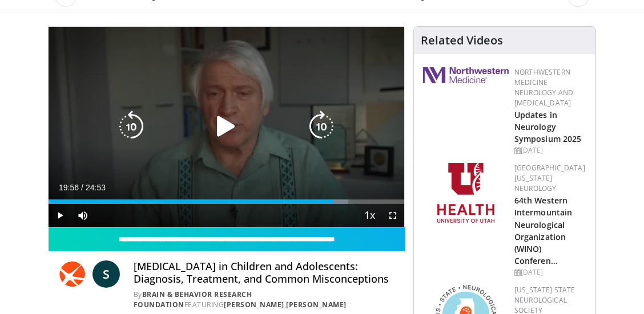  What do you see at coordinates (193, 299) in the screenshot?
I see `a: Brain & Behavior Research Foundation` at bounding box center [193, 299].